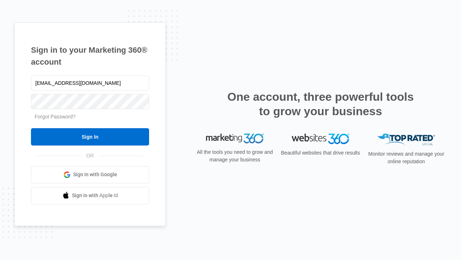  I want to click on p: All the tools you need to grow and manage your business, so click(235, 156).